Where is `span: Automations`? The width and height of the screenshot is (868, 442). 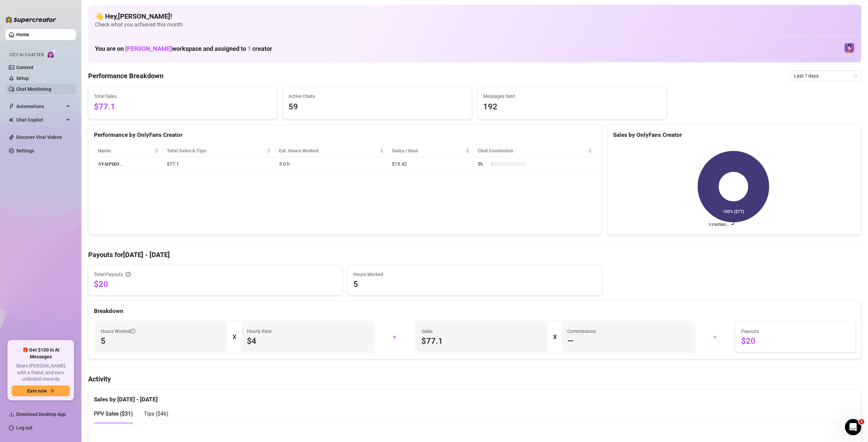
span: Automations is located at coordinates (40, 107).